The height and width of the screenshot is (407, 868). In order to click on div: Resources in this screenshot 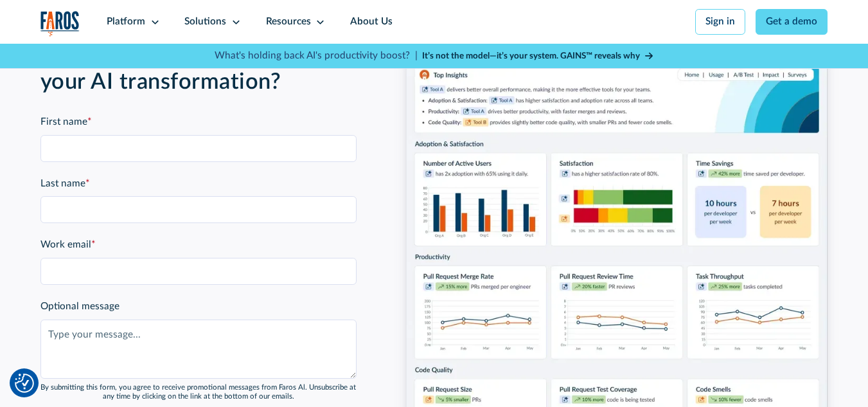, I will do `click(288, 22)`.